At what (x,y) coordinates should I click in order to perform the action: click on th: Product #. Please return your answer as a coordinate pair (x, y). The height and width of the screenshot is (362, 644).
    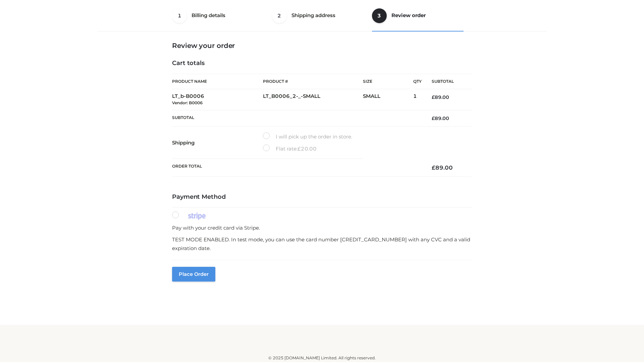
    Looking at the image, I should click on (313, 81).